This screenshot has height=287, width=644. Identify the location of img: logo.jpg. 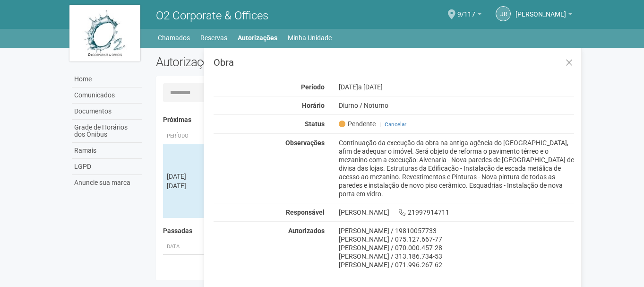
(105, 33).